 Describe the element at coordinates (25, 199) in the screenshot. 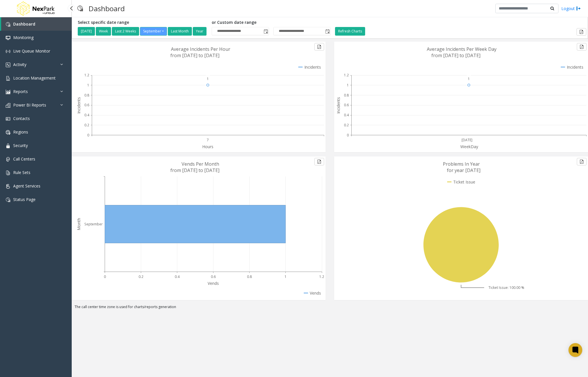

I see `span: Status Page` at that location.